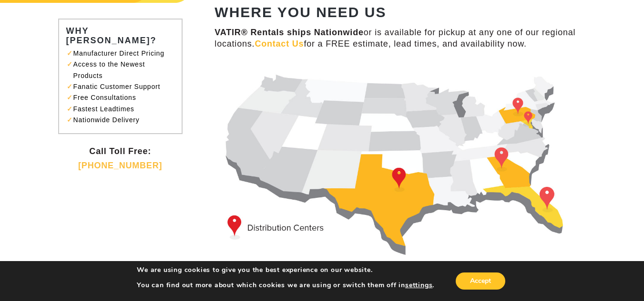 The width and height of the screenshot is (644, 301). I want to click on strong: Call Toll Free:, so click(120, 151).